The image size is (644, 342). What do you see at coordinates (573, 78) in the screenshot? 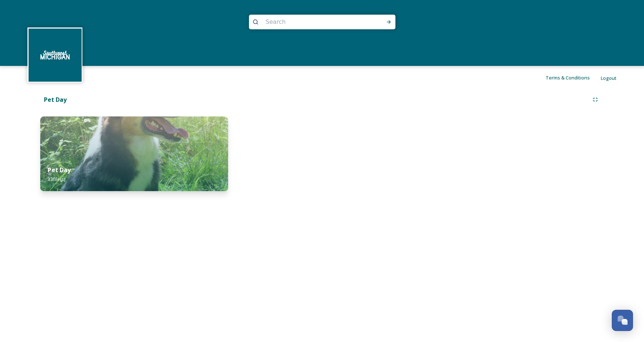
I see `a: Terms & Conditions` at bounding box center [573, 78].